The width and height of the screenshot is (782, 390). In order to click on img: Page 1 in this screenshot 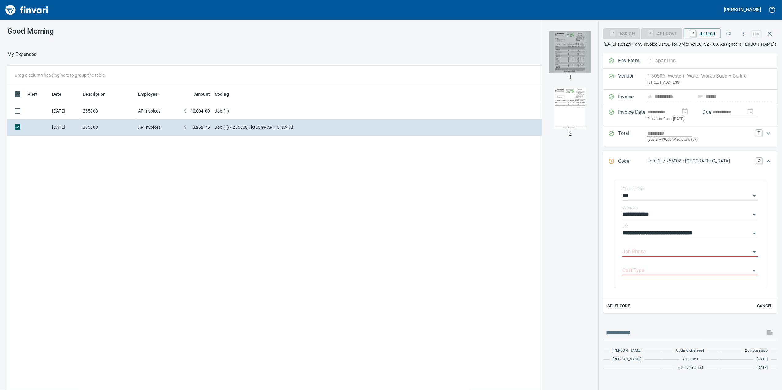, I will do `click(570, 52)`.